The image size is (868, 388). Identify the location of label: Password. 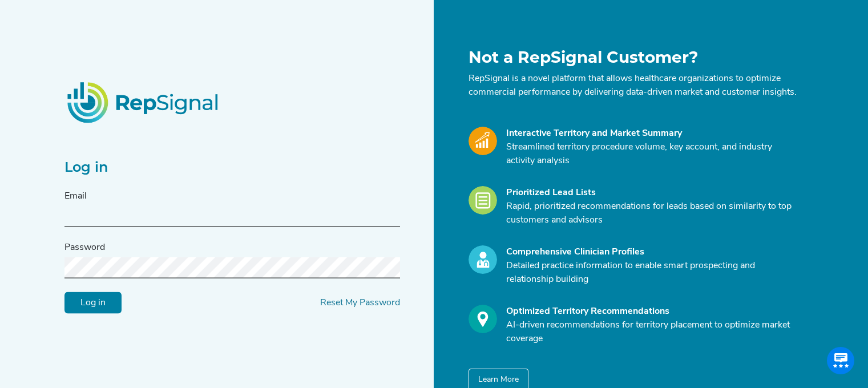
(84, 248).